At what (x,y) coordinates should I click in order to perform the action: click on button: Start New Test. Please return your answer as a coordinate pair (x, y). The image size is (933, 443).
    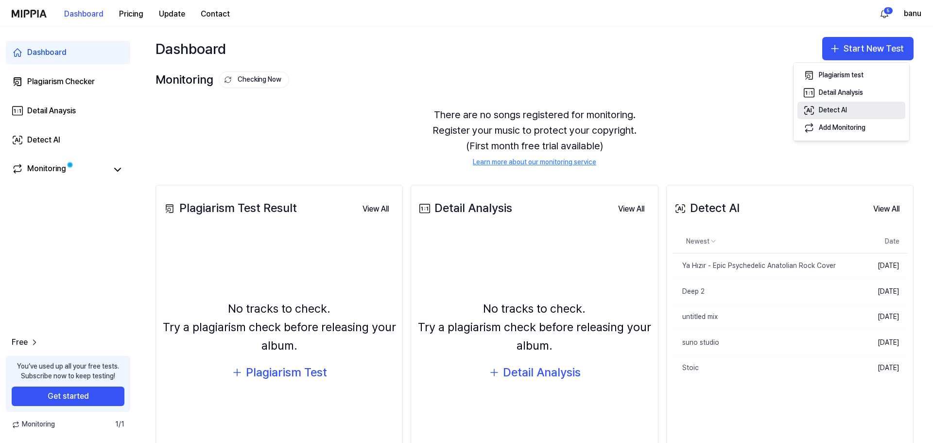
    Looking at the image, I should click on (868, 49).